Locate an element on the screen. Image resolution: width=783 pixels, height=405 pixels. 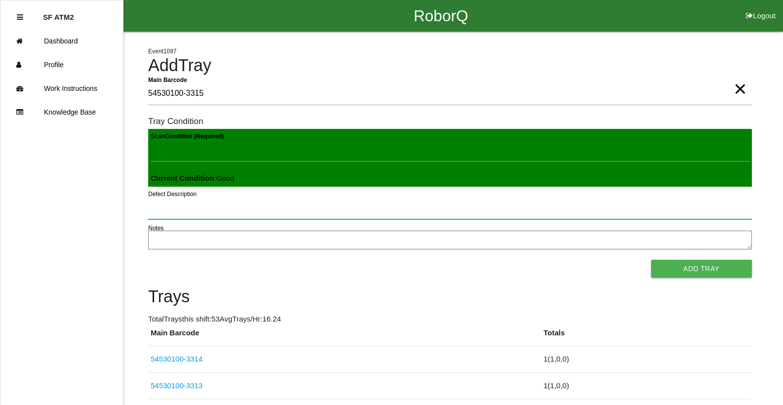
label: Notes is located at coordinates (156, 228).